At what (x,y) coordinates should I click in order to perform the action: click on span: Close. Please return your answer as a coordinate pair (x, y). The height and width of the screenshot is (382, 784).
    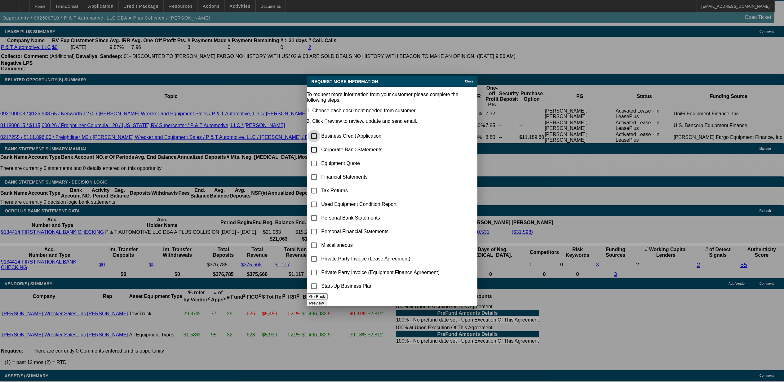
    Looking at the image, I should click on (469, 81).